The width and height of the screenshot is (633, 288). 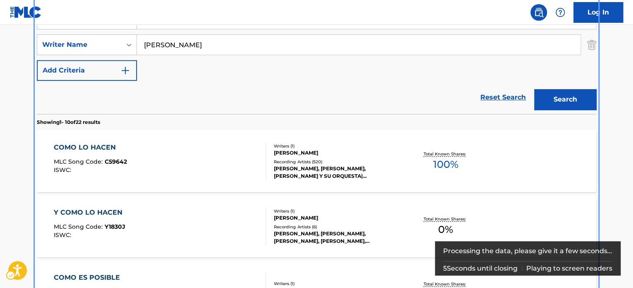 I want to click on img: 9d2ae6d4665cec9f34b9.svg, so click(x=125, y=70).